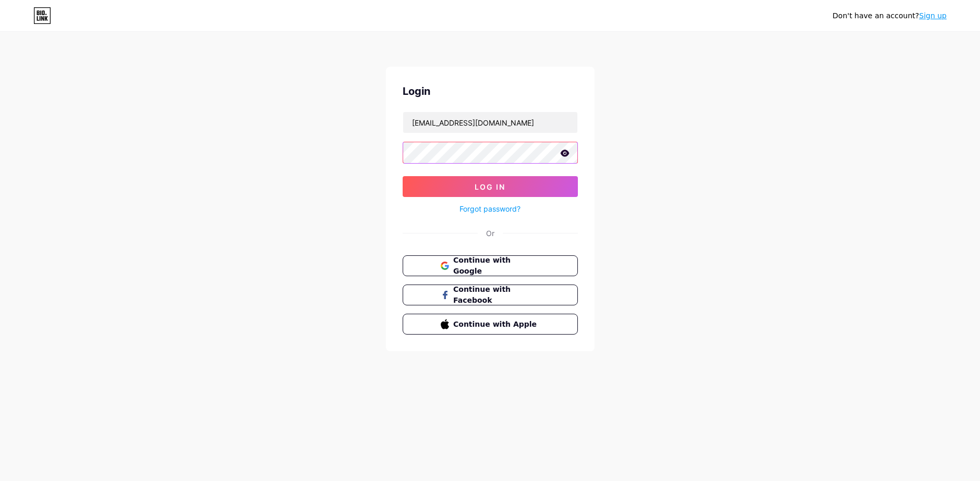 This screenshot has height=481, width=980. What do you see at coordinates (490, 187) in the screenshot?
I see `button: Log In` at bounding box center [490, 187].